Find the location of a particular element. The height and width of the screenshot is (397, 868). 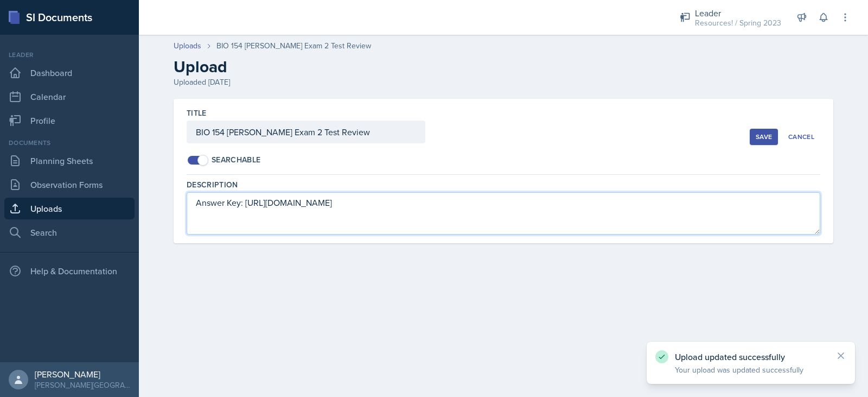

div: Save is located at coordinates (764, 137).